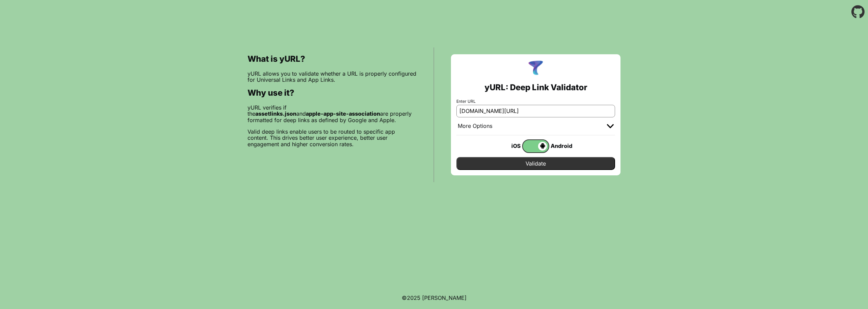 The height and width of the screenshot is (309, 868). Describe the element at coordinates (536, 87) in the screenshot. I see `h2: yURL: Deep Link Validator` at that location.